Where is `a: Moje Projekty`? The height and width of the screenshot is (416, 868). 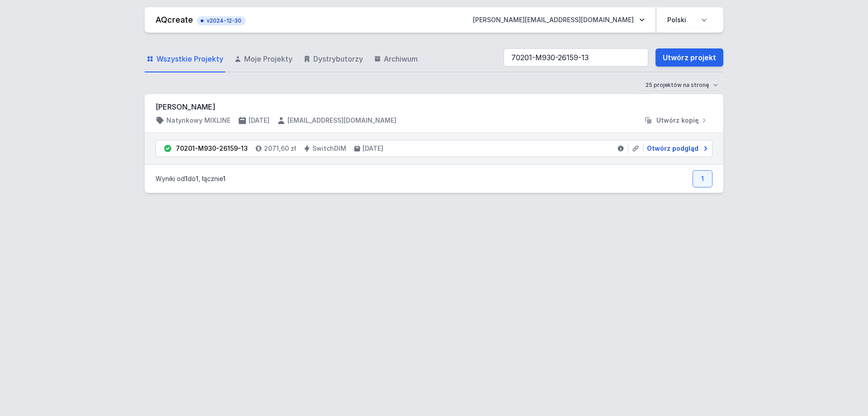 a: Moje Projekty is located at coordinates (263, 59).